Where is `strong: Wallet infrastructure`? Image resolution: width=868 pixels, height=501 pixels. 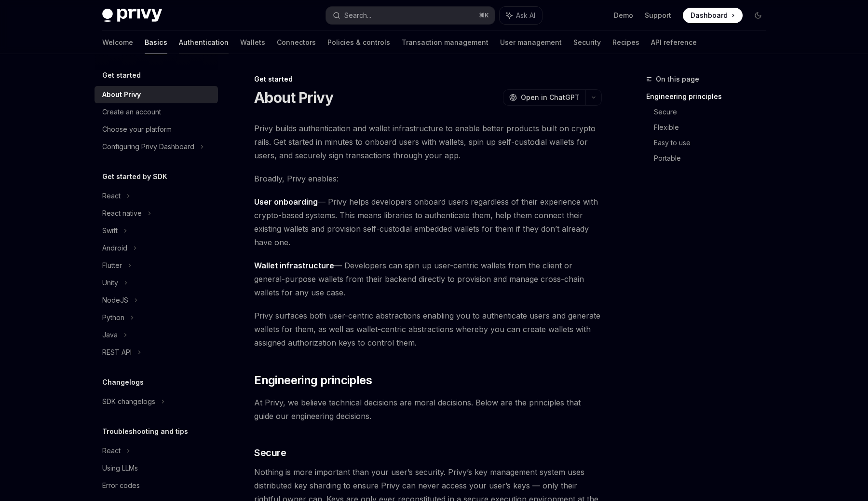
strong: Wallet infrastructure is located at coordinates (294, 266).